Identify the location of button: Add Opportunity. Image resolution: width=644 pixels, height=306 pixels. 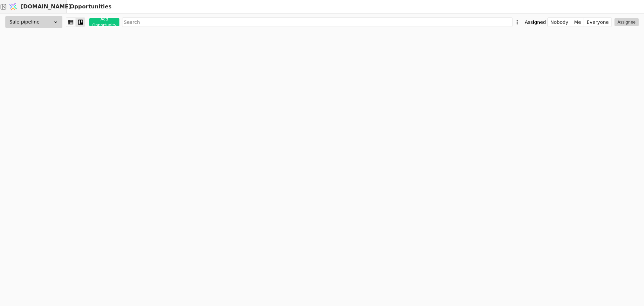
(104, 22).